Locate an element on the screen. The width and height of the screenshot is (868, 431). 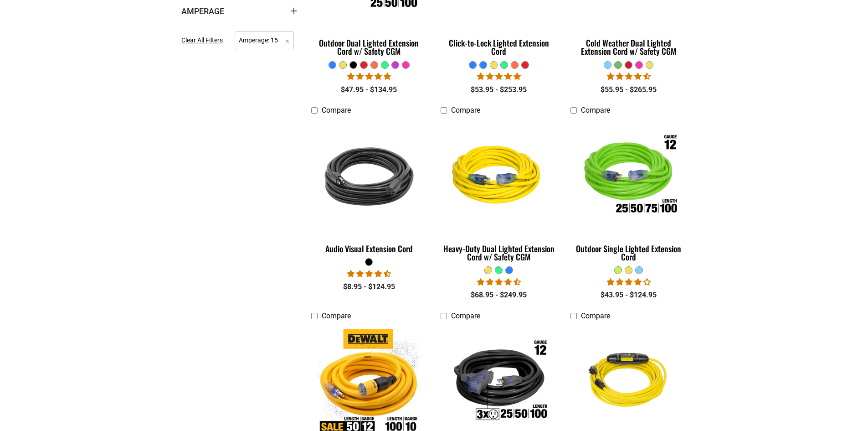
div: $8.95 - $124.95 is located at coordinates (369, 287).